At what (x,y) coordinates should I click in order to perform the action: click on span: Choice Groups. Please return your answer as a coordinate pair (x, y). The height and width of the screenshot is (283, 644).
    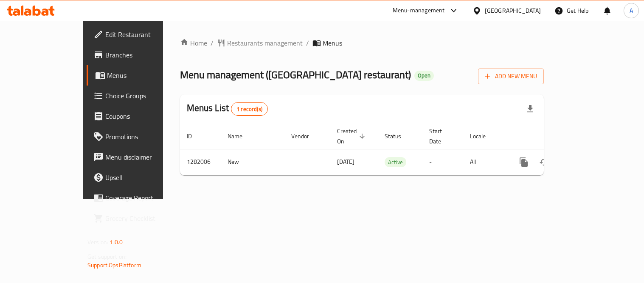
    Looking at the image, I should click on (145, 96).